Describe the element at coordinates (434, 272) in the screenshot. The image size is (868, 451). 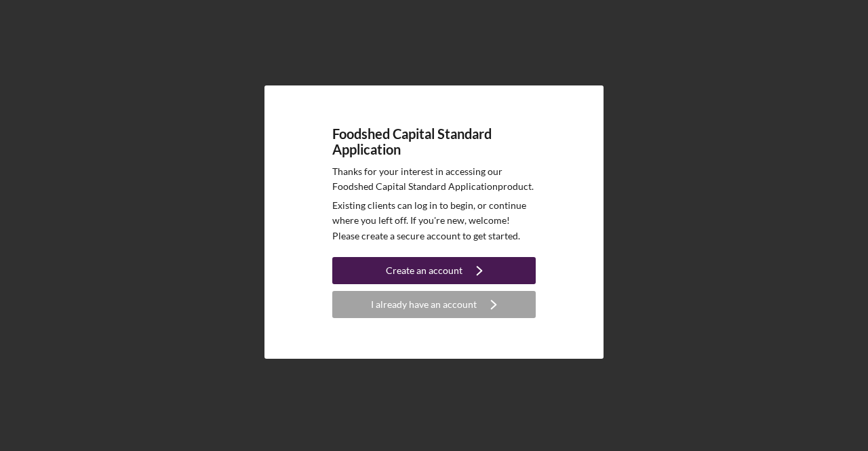
I see `a: Create an account` at that location.